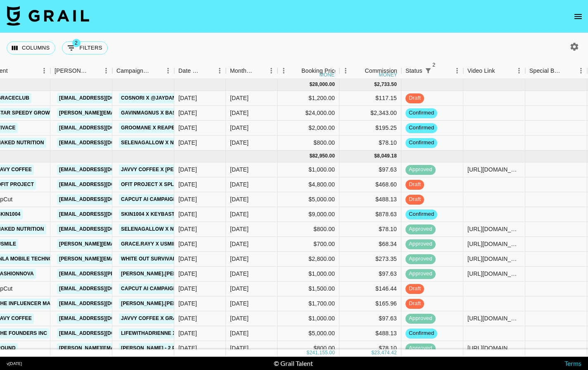 Image resolution: width=588 pixels, height=370 pixels. I want to click on div: Video Link, so click(495, 71).